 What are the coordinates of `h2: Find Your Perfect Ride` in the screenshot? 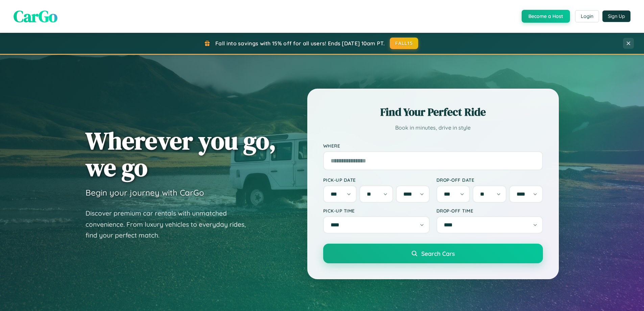 It's located at (433, 112).